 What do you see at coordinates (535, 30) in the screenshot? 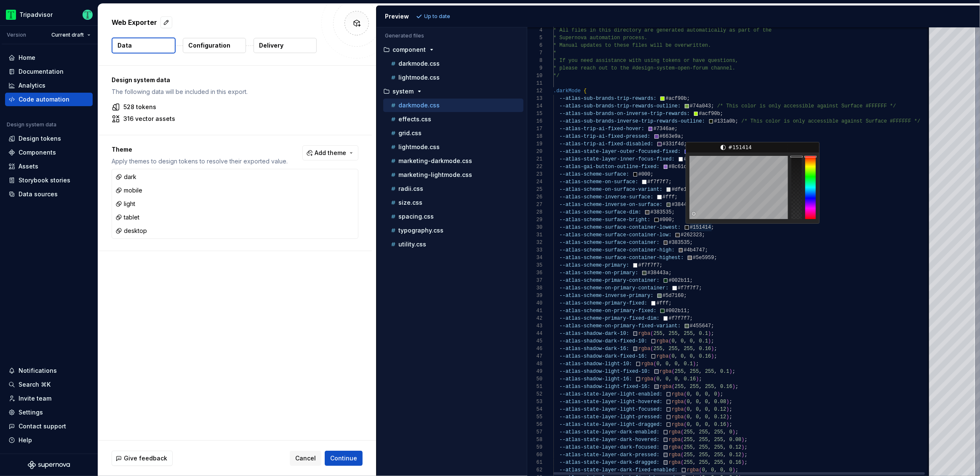
I see `div: 4` at bounding box center [535, 30].